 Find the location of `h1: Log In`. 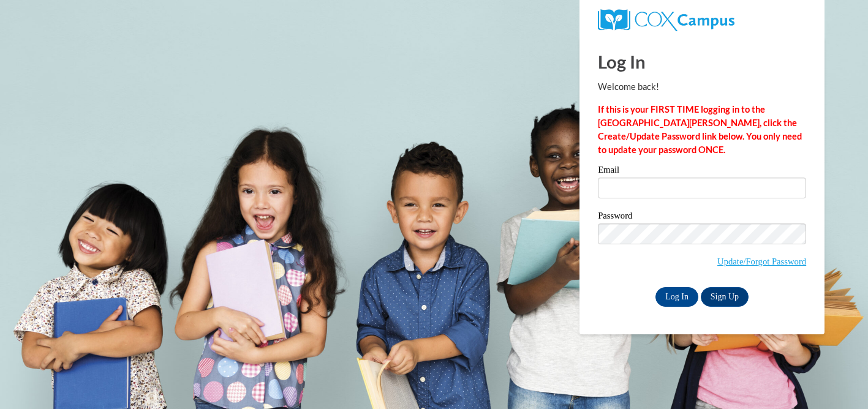

h1: Log In is located at coordinates (702, 61).